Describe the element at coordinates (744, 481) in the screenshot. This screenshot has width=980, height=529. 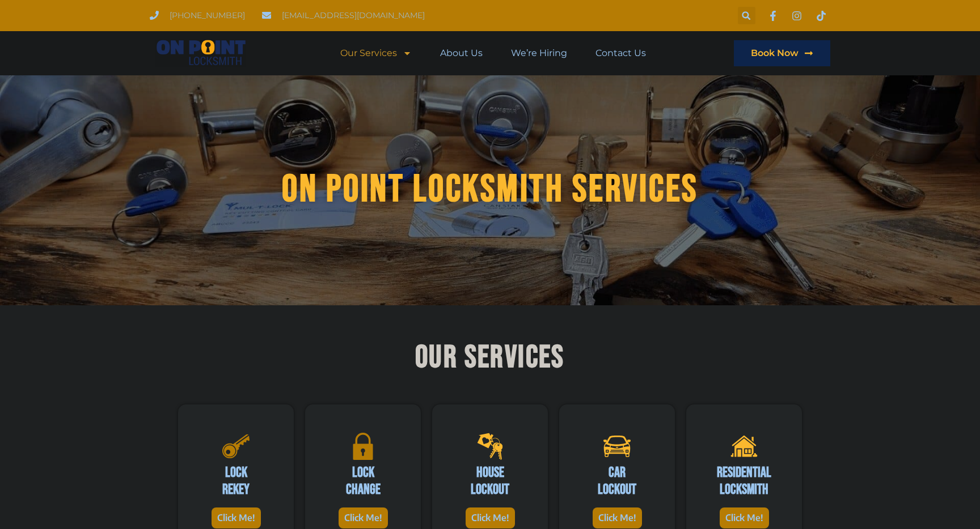
I see `h2: Residential Locksmith` at that location.